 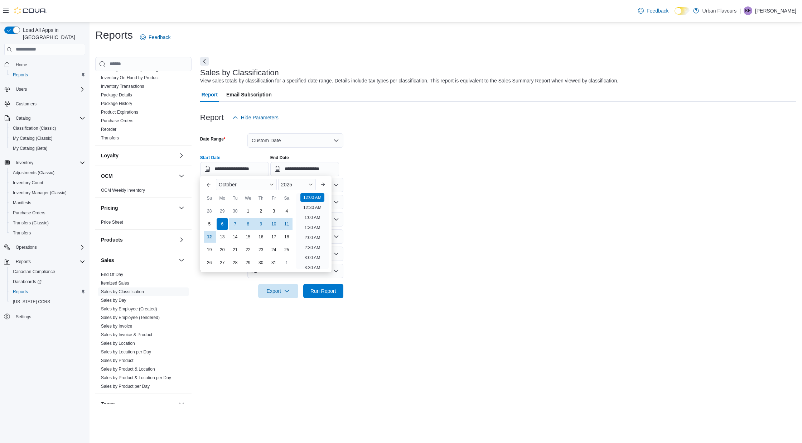 I want to click on button: Classification (Classic), so click(x=48, y=128).